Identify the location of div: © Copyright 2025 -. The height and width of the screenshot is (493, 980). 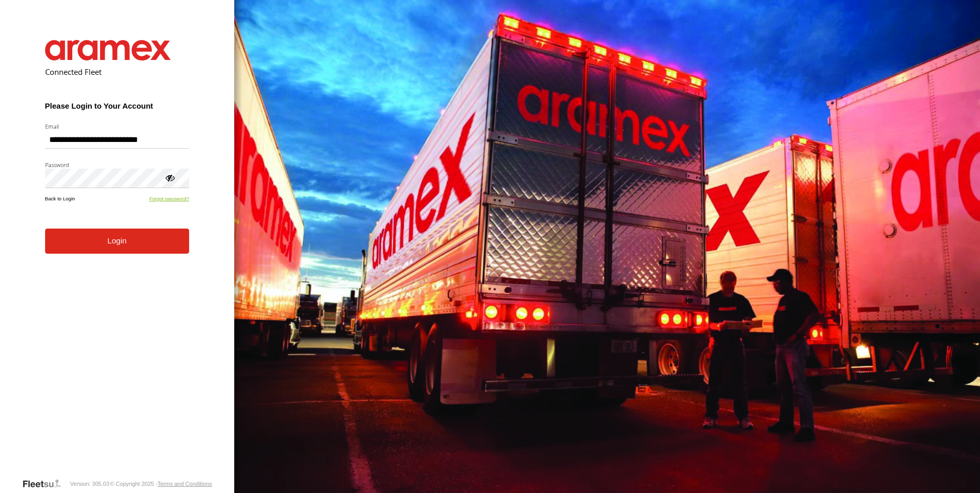
(161, 483).